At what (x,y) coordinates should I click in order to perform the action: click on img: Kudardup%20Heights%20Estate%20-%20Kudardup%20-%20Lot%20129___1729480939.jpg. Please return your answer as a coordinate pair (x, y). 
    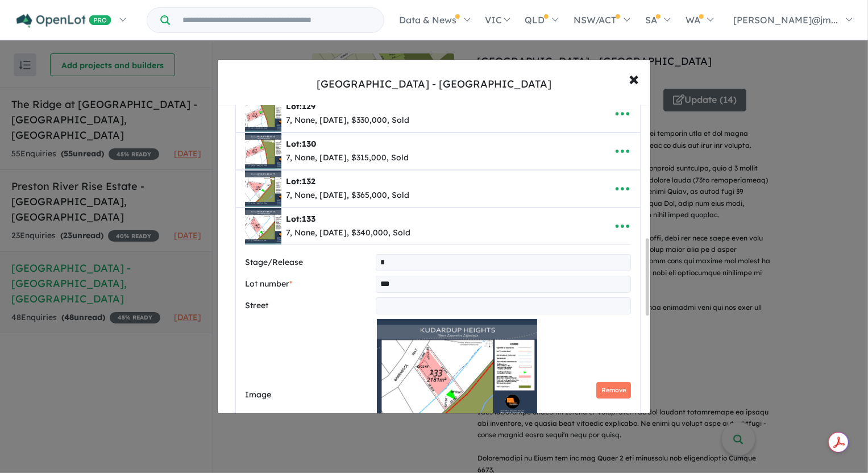
    Looking at the image, I should click on (263, 114).